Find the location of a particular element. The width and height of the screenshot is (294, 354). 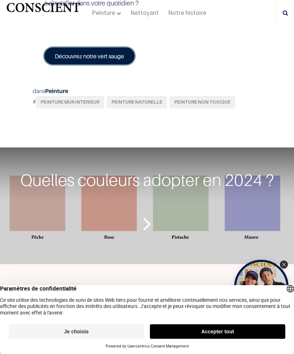

span: Notre histoire is located at coordinates (187, 12).